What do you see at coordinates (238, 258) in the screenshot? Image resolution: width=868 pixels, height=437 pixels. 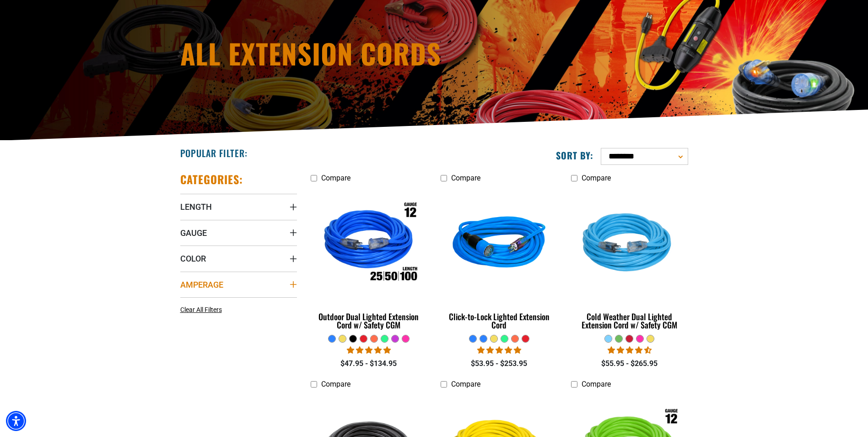 I see `summary: Color` at bounding box center [238, 258].